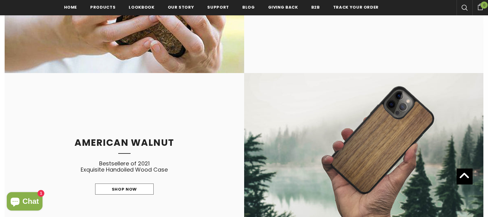 The image size is (488, 217). Describe the element at coordinates (103, 7) in the screenshot. I see `span: Products` at that location.